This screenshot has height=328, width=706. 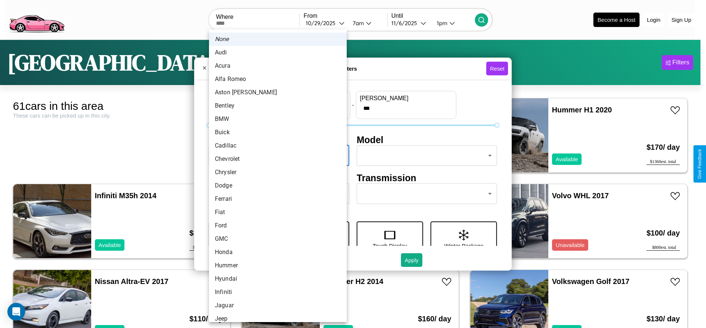 What do you see at coordinates (700, 164) in the screenshot?
I see `div: Give Feedback` at bounding box center [700, 164].